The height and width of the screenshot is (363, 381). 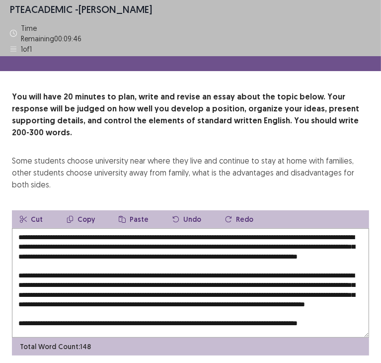 What do you see at coordinates (187, 219) in the screenshot?
I see `button: Undo` at bounding box center [187, 219].